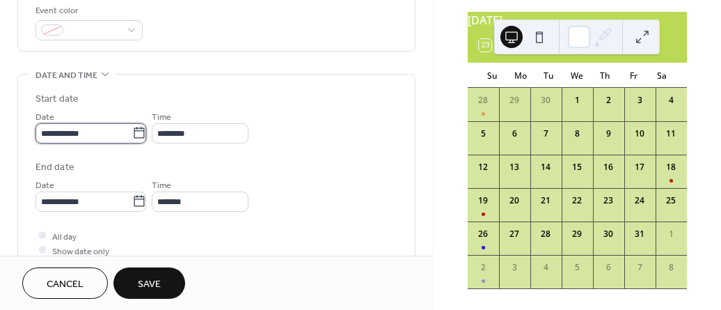 The height and width of the screenshot is (310, 721). I want to click on div: Sa, so click(662, 75).